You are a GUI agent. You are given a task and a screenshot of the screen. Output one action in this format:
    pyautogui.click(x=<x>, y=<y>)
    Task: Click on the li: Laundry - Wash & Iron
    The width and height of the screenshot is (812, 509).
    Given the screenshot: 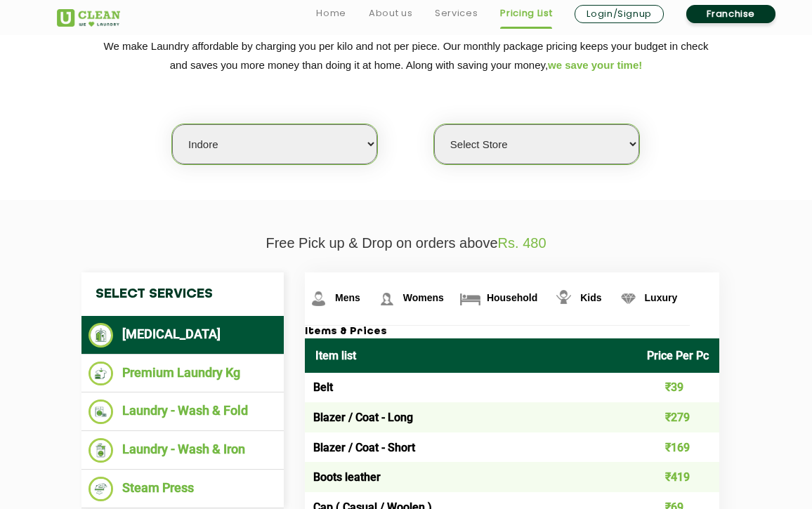 What is the action you would take?
    pyautogui.click(x=182, y=450)
    